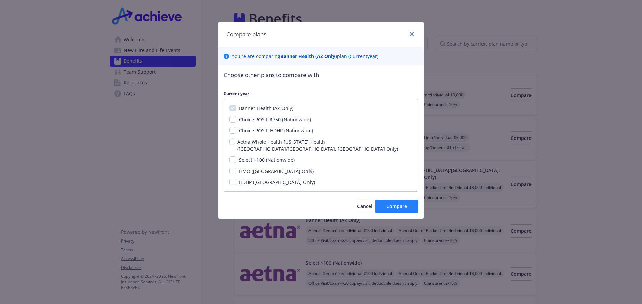 The image size is (642, 304). Describe the element at coordinates (411, 34) in the screenshot. I see `a: close` at that location.